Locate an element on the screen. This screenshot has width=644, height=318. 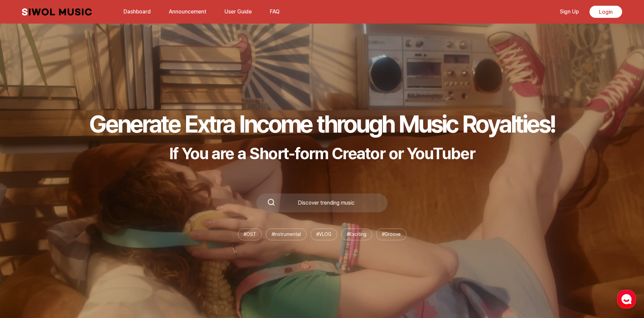
li: # Exciting is located at coordinates (356, 234).